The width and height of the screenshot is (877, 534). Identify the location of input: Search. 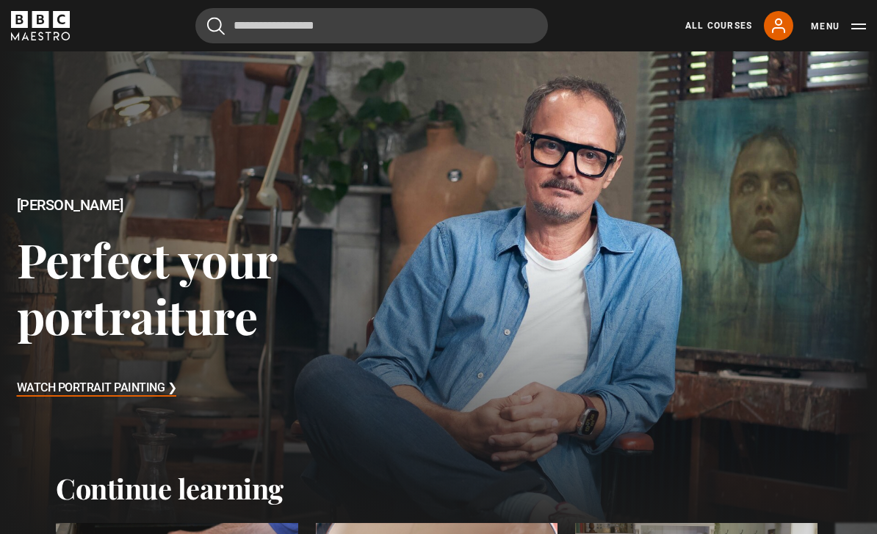
(372, 26).